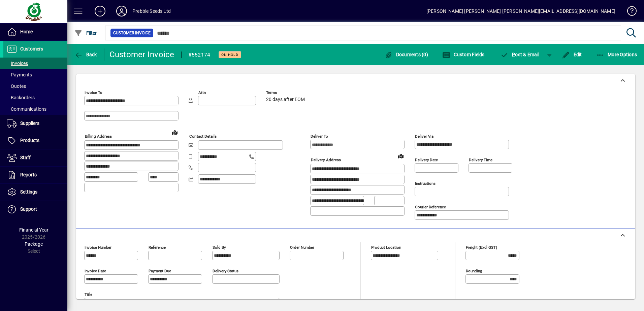 The width and height of the screenshot is (644, 311). Describe the element at coordinates (202, 93) in the screenshot. I see `mat-label: Attn` at that location.